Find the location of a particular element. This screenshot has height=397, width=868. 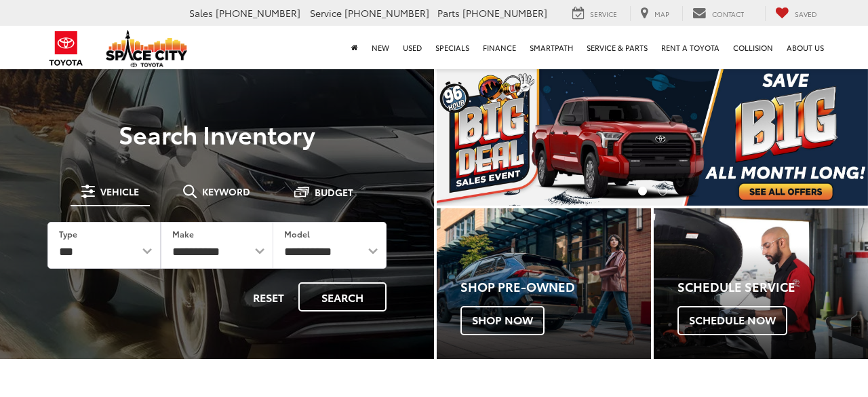

button: Search is located at coordinates (342, 297).